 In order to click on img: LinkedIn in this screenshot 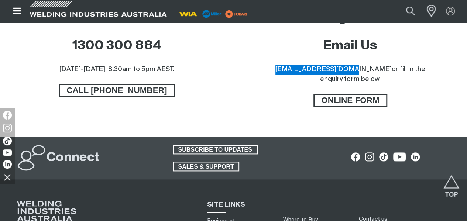, I will do `click(7, 164)`.